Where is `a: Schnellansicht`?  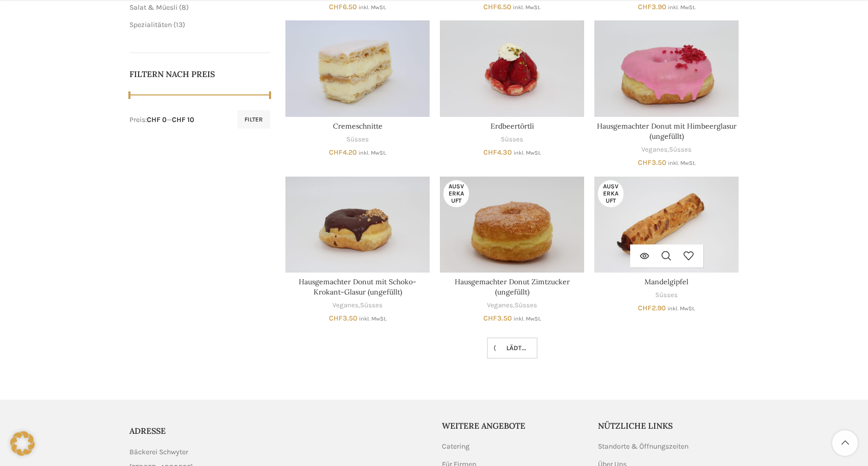 a: Schnellansicht is located at coordinates (666, 256).